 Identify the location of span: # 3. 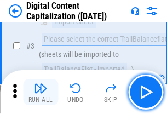
(30, 46).